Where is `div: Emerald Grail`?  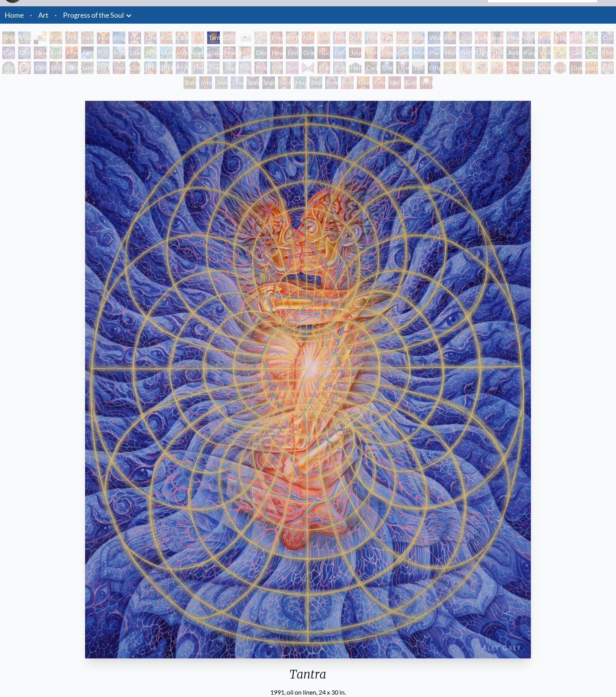 div: Emerald Grail is located at coordinates (56, 53).